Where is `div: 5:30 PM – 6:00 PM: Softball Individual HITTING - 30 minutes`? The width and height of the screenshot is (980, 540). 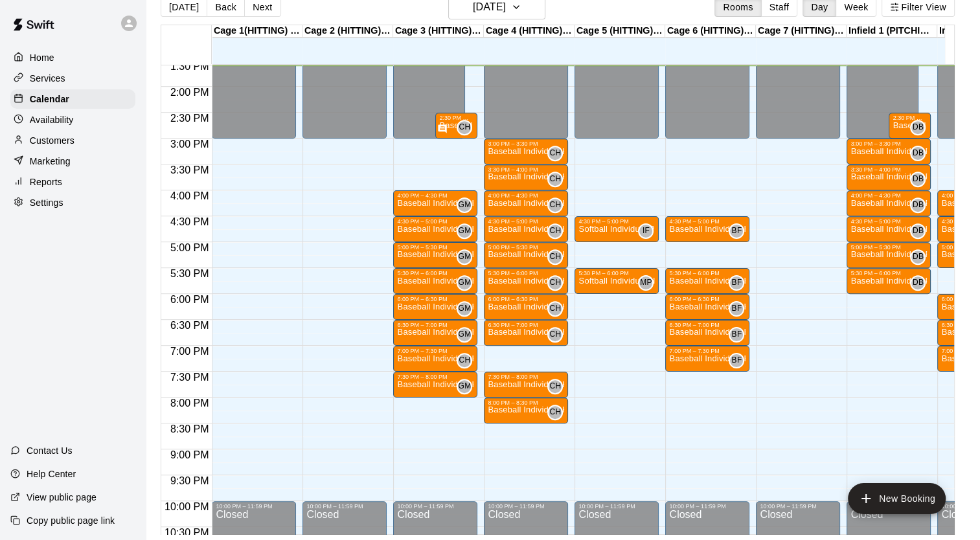 div: 5:30 PM – 6:00 PM: Softball Individual HITTING - 30 minutes is located at coordinates (616, 281).